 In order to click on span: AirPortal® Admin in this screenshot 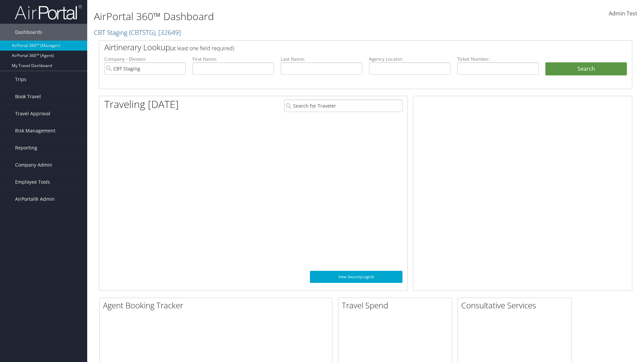, I will do `click(35, 199)`.